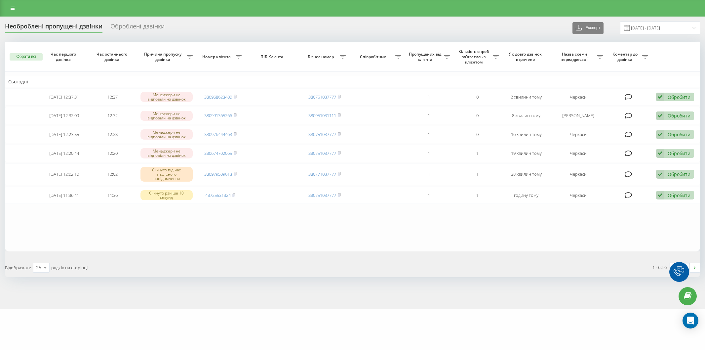 Image resolution: width=705 pixels, height=350 pixels. What do you see at coordinates (526, 195) in the screenshot?
I see `td: годину тому` at bounding box center [526, 195].